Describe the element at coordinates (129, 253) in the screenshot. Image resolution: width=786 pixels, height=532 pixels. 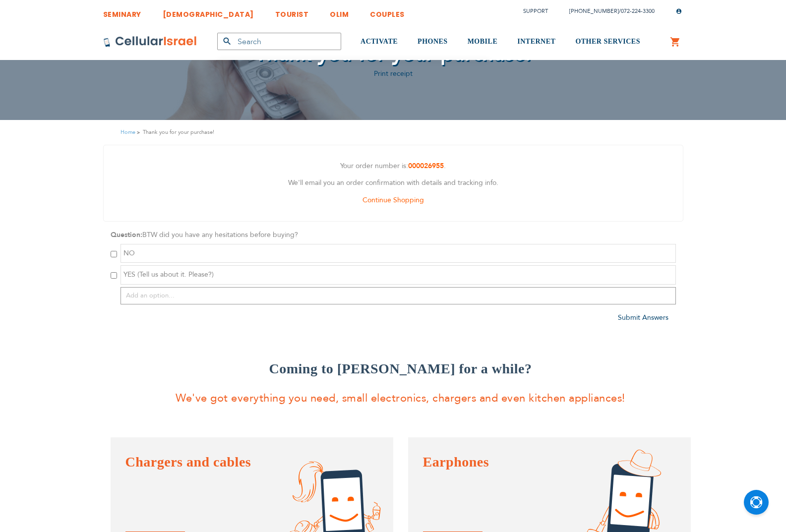
I see `span: NO` at that location.